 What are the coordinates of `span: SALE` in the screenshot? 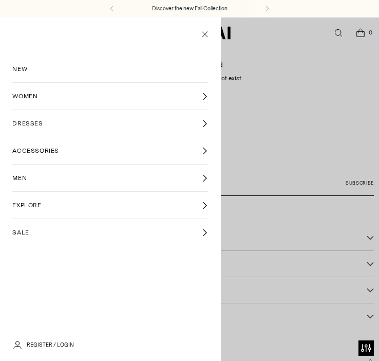 It's located at (21, 232).